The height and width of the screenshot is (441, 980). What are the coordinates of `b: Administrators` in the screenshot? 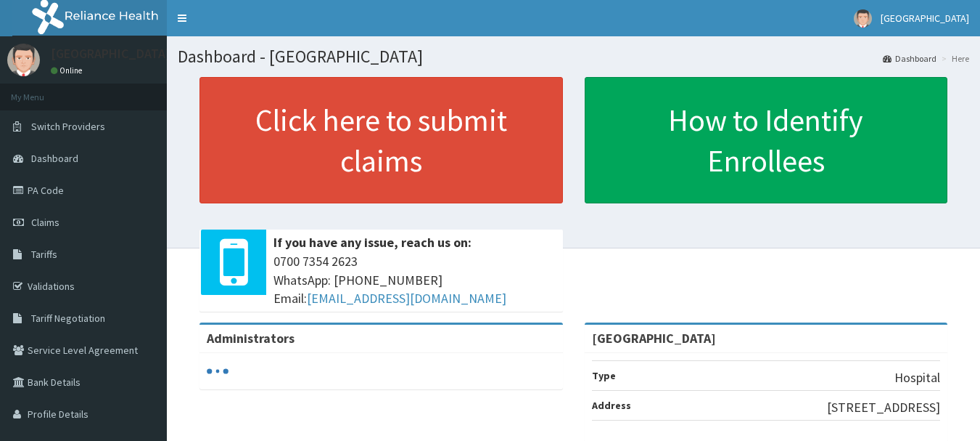 It's located at (251, 337).